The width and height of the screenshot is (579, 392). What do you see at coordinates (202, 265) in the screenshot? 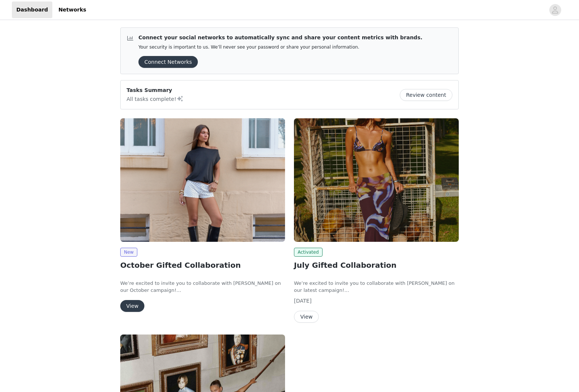
I see `h2: October Gifted Collaboration` at bounding box center [202, 265].